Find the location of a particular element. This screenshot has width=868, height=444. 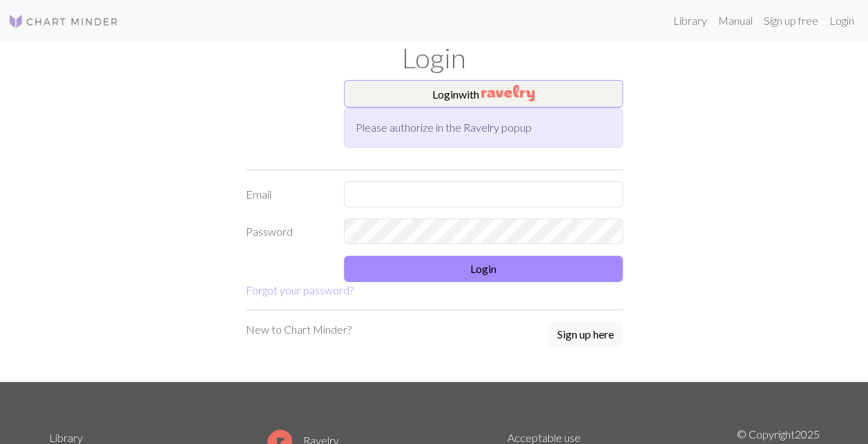

a: Manual is located at coordinates (736, 21).